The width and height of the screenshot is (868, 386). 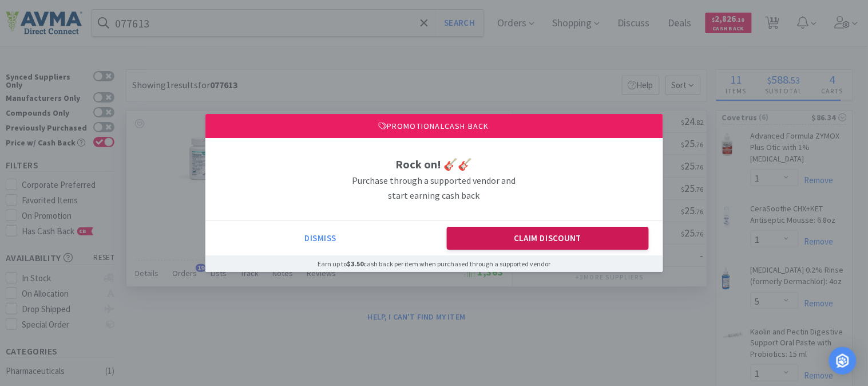 I want to click on h3: Purchase through a supported vendor and start earning cash back, so click(x=435, y=188).